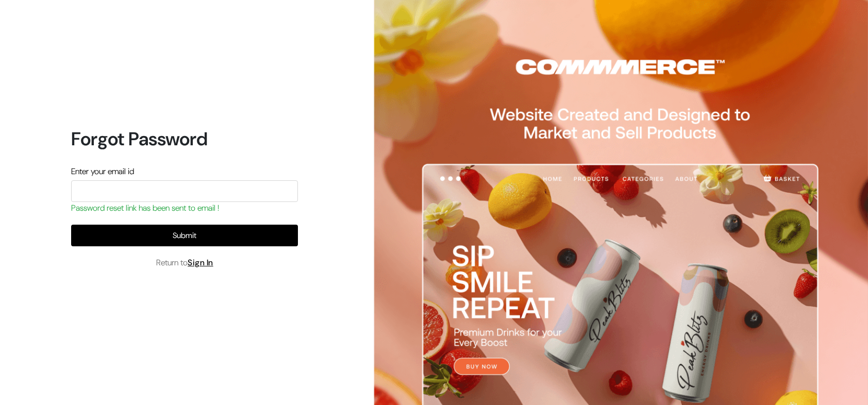 The width and height of the screenshot is (868, 405). What do you see at coordinates (185, 236) in the screenshot?
I see `button: Submit` at bounding box center [185, 236].